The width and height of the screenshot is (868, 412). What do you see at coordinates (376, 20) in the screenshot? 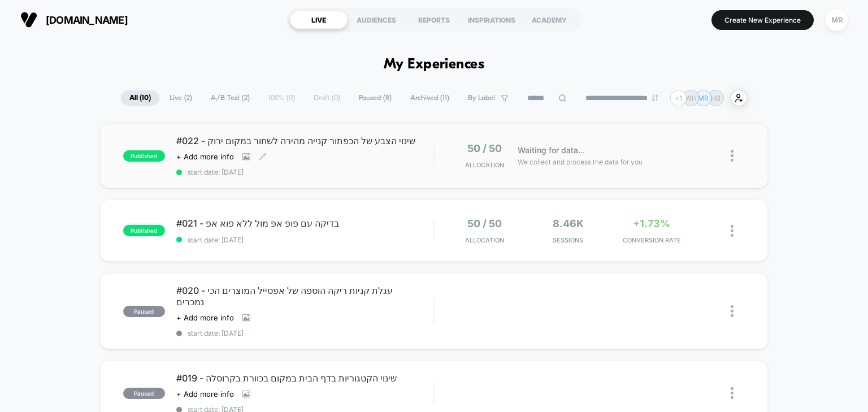
I see `div: AUDIENCES` at bounding box center [376, 20].